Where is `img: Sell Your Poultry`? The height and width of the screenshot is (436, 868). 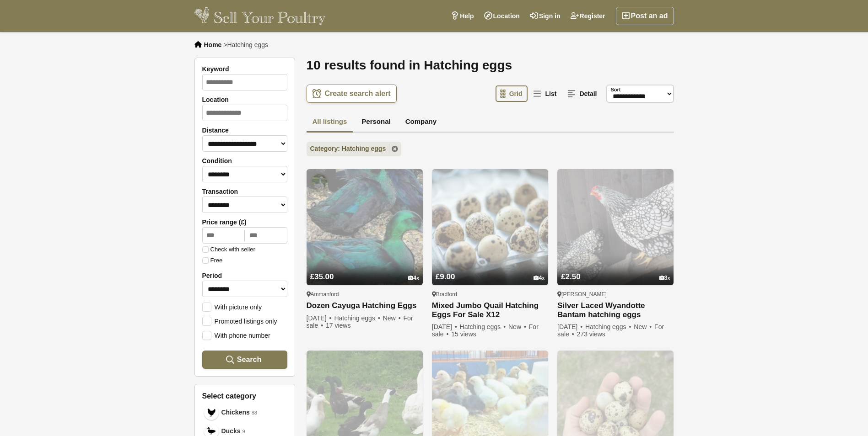 img: Sell Your Poultry is located at coordinates (260, 16).